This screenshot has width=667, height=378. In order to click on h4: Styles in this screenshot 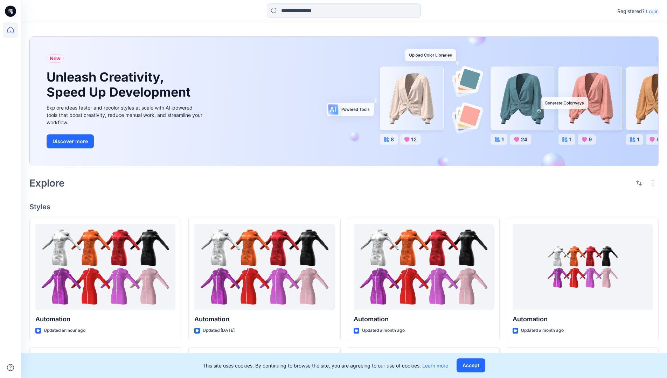, I will do `click(344, 207)`.